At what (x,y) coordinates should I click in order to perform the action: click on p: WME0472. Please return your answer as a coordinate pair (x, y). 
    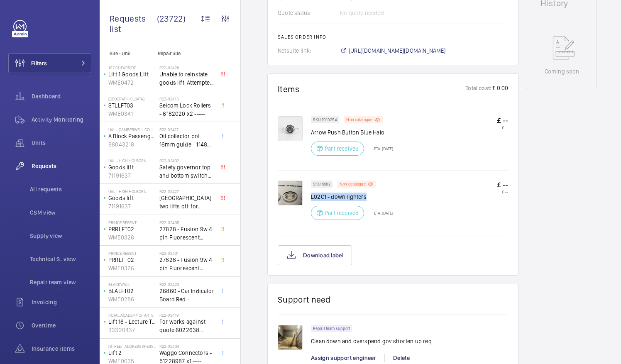
    Looking at the image, I should click on (132, 82).